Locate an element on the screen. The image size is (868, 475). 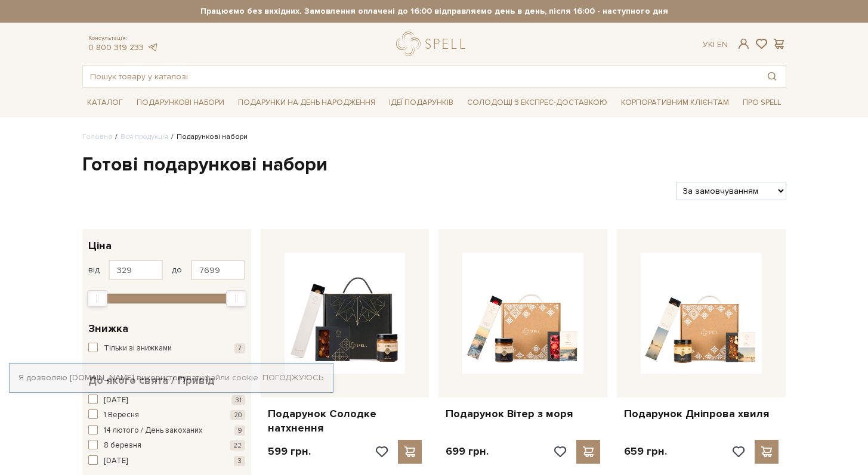
a: Корпоративним клієнтам is located at coordinates (674, 103).